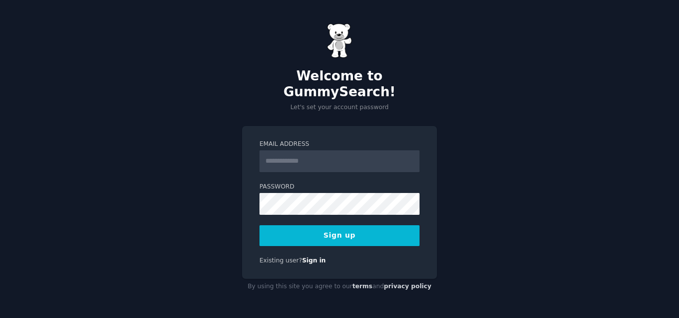  I want to click on img: Gummy Bear, so click(339, 41).